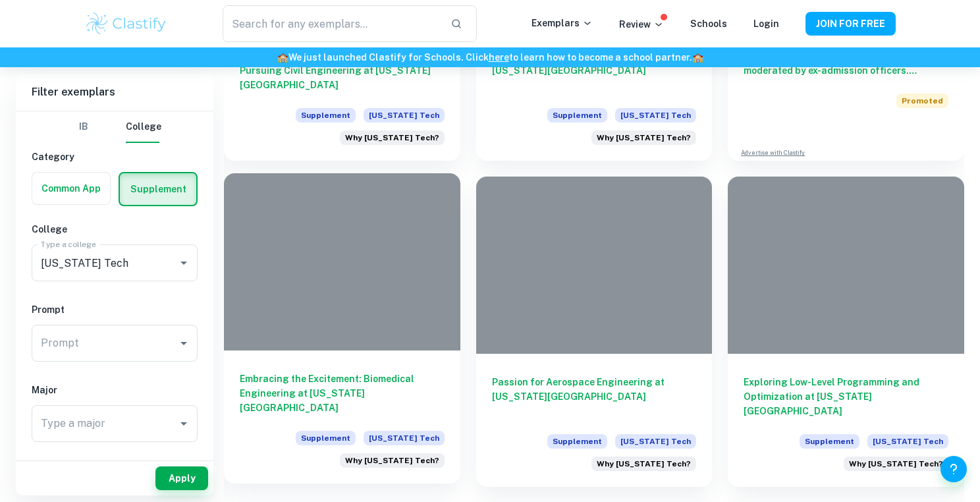 The height and width of the screenshot is (502, 980). Describe the element at coordinates (851, 23) in the screenshot. I see `a: JOIN FOR FREE` at that location.